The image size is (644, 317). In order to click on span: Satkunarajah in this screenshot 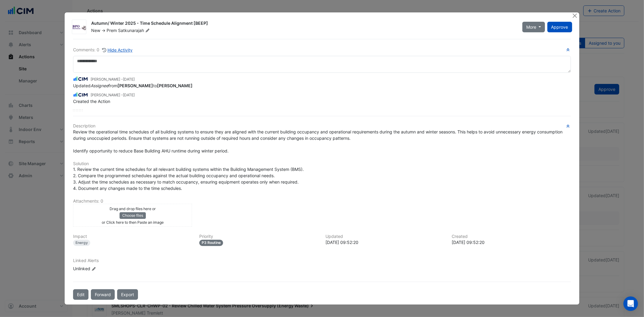, I will do `click(134, 30)`.